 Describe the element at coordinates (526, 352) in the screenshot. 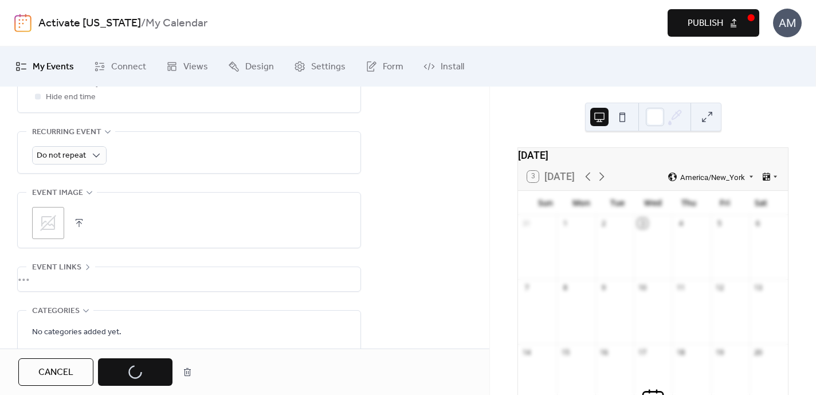

I see `div: 14` at that location.